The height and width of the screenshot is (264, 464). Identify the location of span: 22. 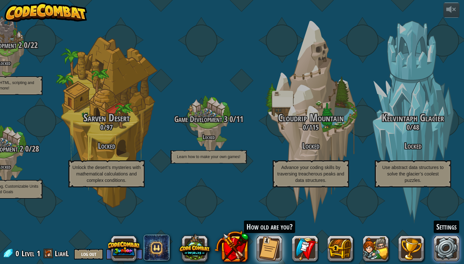
(34, 45).